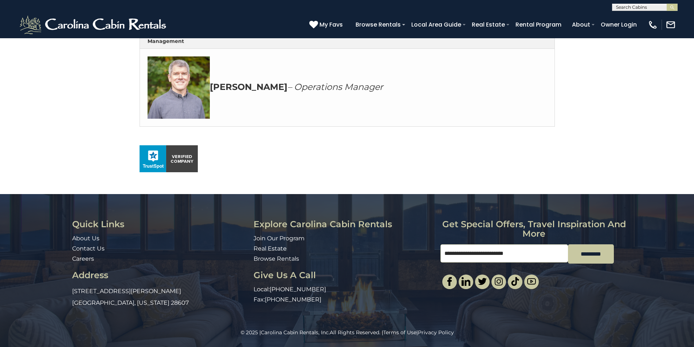  Describe the element at coordinates (285, 333) in the screenshot. I see `span: © 2025 |` at that location.